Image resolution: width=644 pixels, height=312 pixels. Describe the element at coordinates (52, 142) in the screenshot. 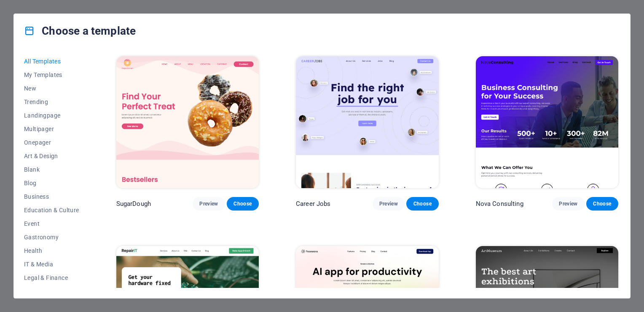

I see `span: Onepager` at that location.